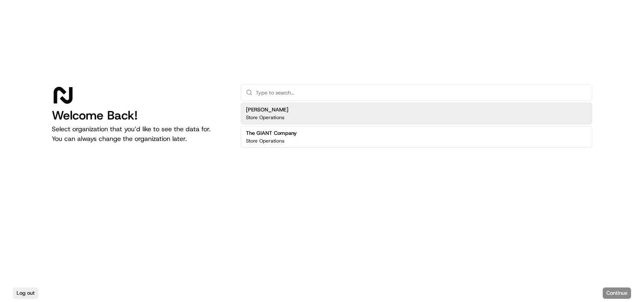 The image size is (644, 302). I want to click on p: Select organization that you’d like to see the data for. You can always change the organization l..., so click(140, 134).